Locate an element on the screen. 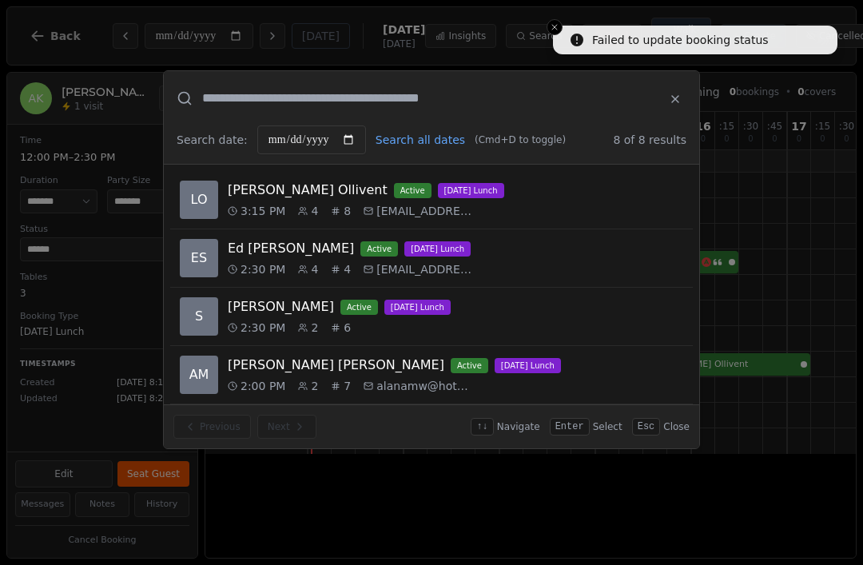  div: Suggestions is located at coordinates (432, 285).